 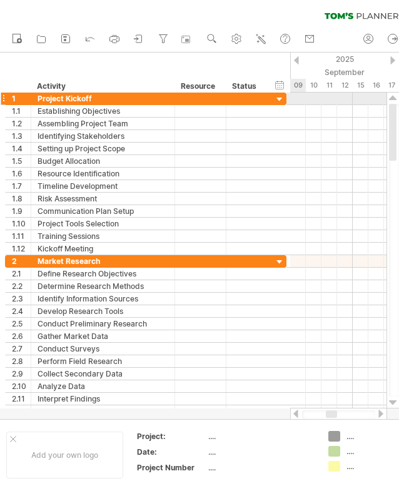 I want to click on div: Collect Secondary Data, so click(x=102, y=373).